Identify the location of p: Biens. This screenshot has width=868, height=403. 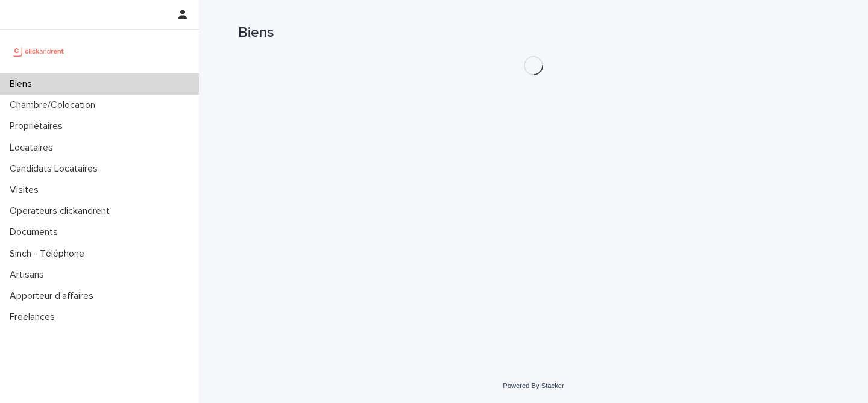
(23, 84).